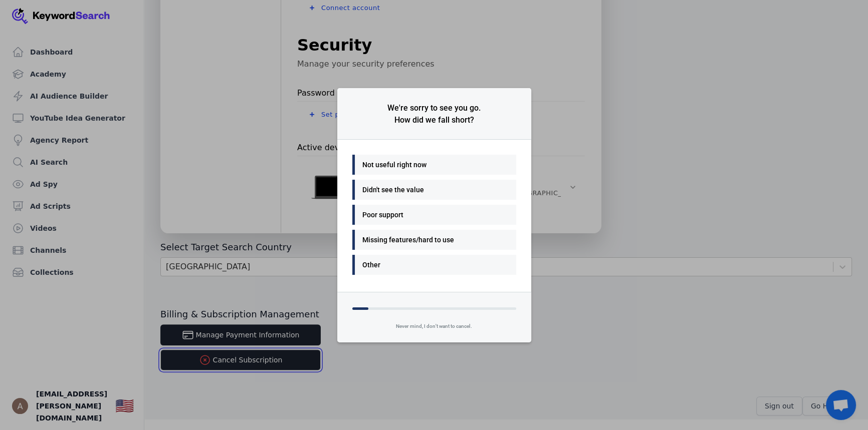 The image size is (868, 430). What do you see at coordinates (431, 190) in the screenshot?
I see `div: Didn't see the value` at bounding box center [431, 190].